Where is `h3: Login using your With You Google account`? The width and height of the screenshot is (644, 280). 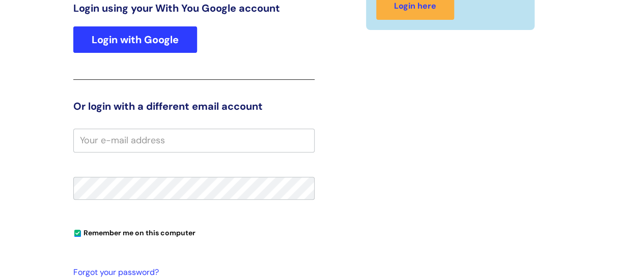 h3: Login using your With You Google account is located at coordinates (194, 8).